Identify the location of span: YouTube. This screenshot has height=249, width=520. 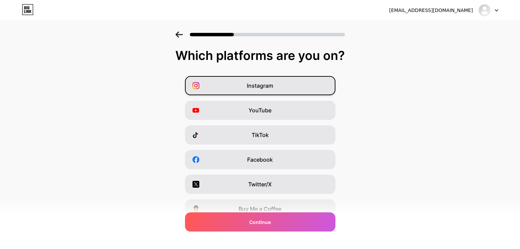
(260, 110).